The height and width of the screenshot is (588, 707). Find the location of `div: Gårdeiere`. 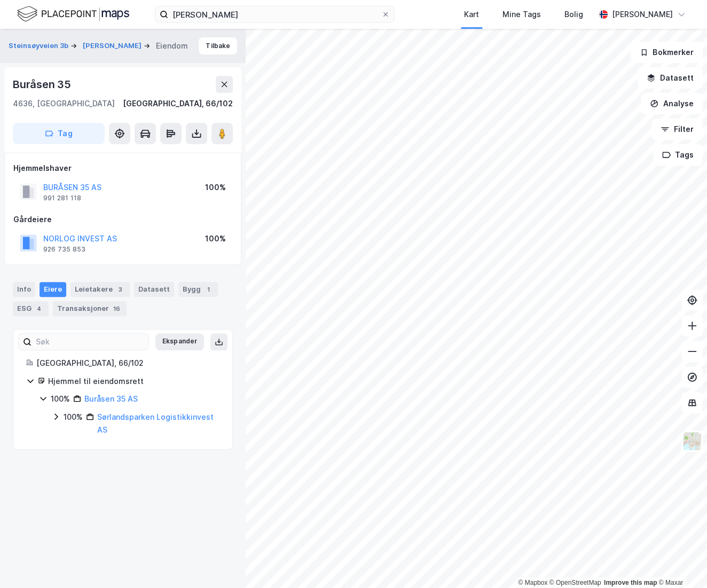

div: Gårdeiere is located at coordinates (123, 219).